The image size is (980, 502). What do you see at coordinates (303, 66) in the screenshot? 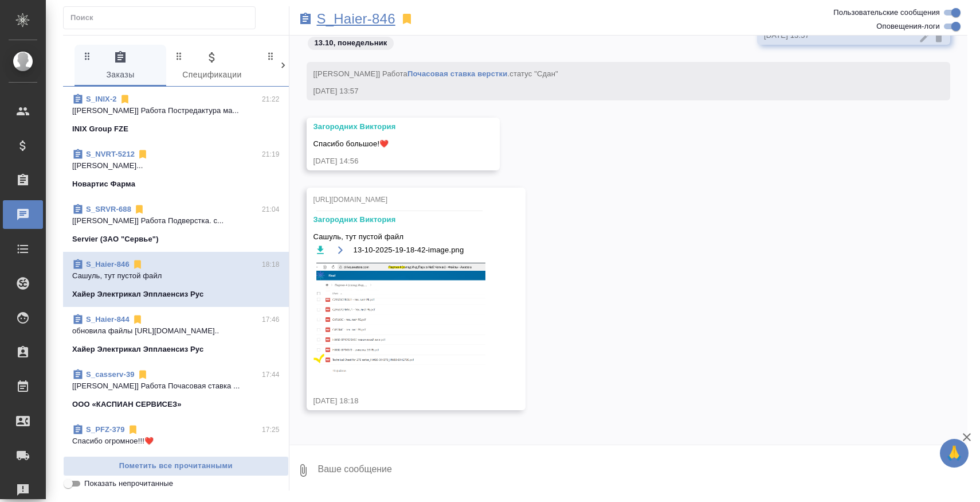
I see `span: Клиенты` at bounding box center [303, 66].